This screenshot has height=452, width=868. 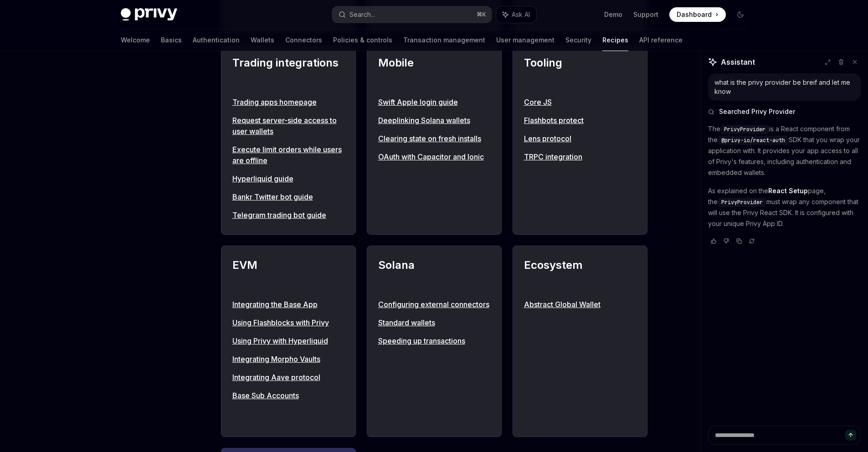 What do you see at coordinates (288, 71) in the screenshot?
I see `h2: Trading integrations` at bounding box center [288, 71].